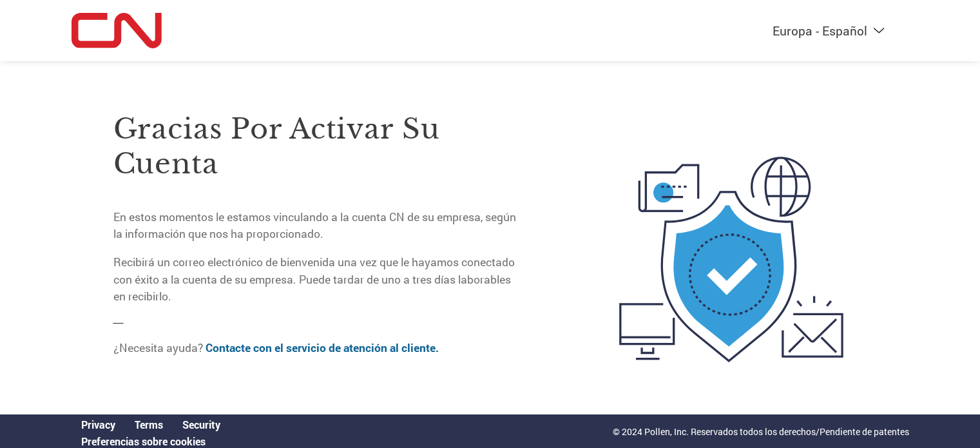 This screenshot has height=448, width=980. What do you see at coordinates (317, 279) in the screenshot?
I see `p: Recibirá un correo electrónico de bienvenida una vez que le hayamos conectado con éxito a la cuen...` at bounding box center [317, 279].